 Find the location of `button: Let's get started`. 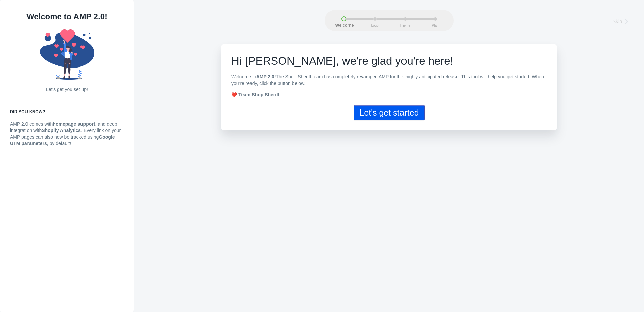

button: Let's get started is located at coordinates (389, 112).